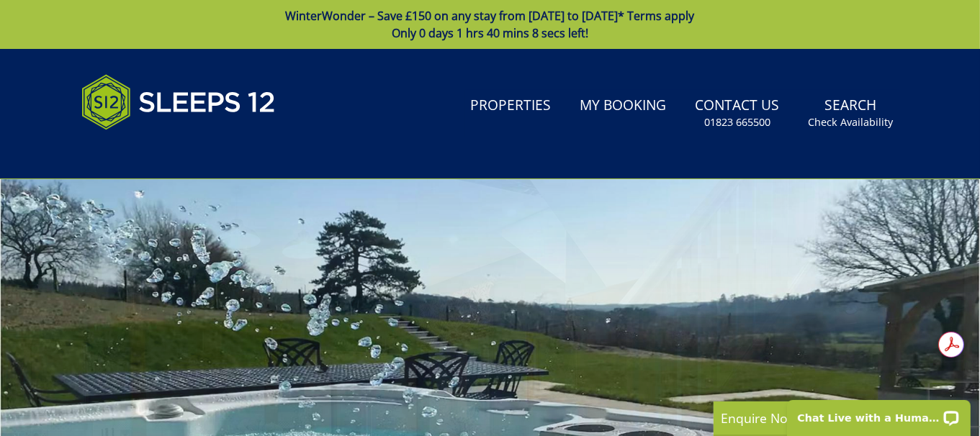 The image size is (980, 436). Describe the element at coordinates (737, 123) in the screenshot. I see `small: 01823 665500` at that location.